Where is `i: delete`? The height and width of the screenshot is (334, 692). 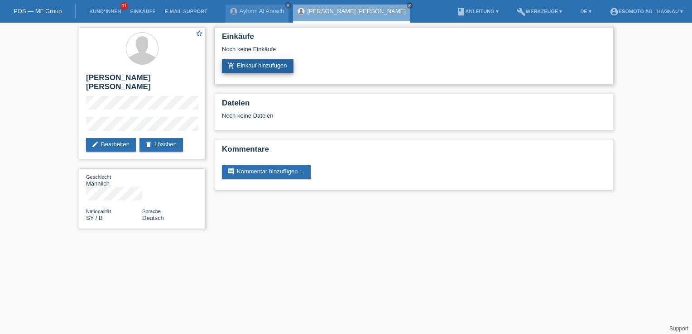 i: delete is located at coordinates (148, 144).